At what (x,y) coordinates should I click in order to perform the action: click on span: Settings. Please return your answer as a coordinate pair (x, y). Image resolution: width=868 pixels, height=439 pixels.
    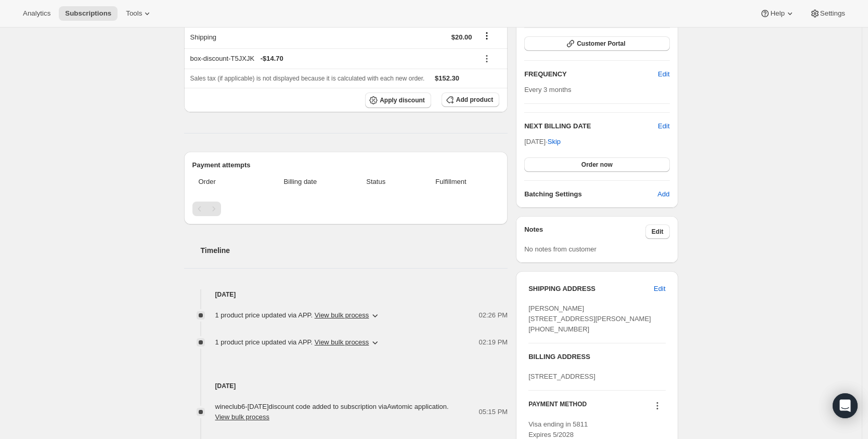
    Looking at the image, I should click on (833, 13).